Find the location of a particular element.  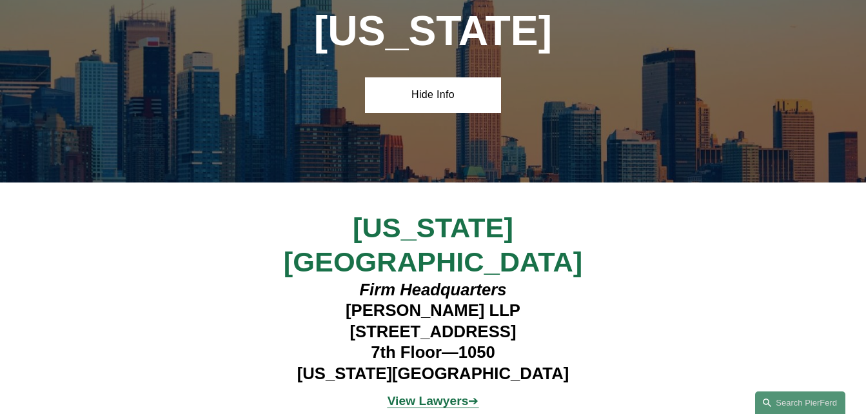

strong: View Lawyers is located at coordinates (428, 400).